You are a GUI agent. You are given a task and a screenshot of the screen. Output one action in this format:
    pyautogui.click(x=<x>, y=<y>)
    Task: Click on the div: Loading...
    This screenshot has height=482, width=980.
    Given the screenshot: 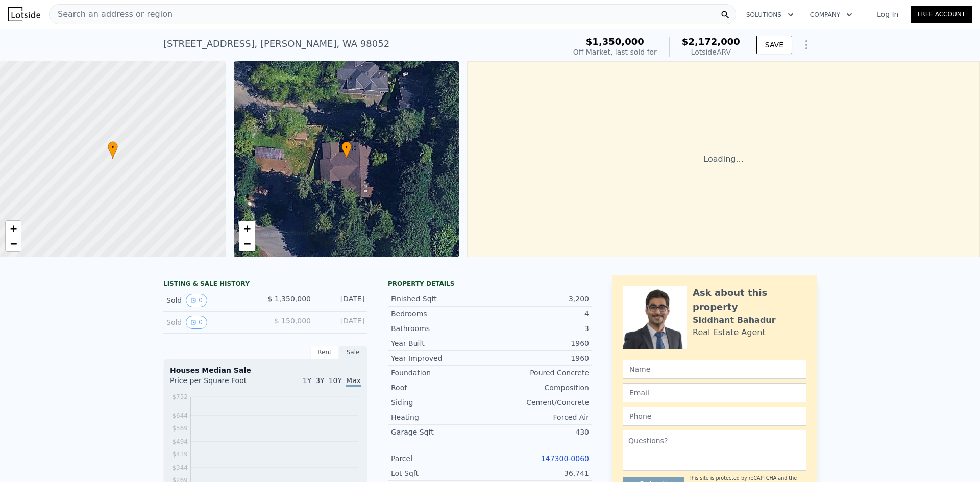 What is the action you would take?
    pyautogui.click(x=723, y=160)
    